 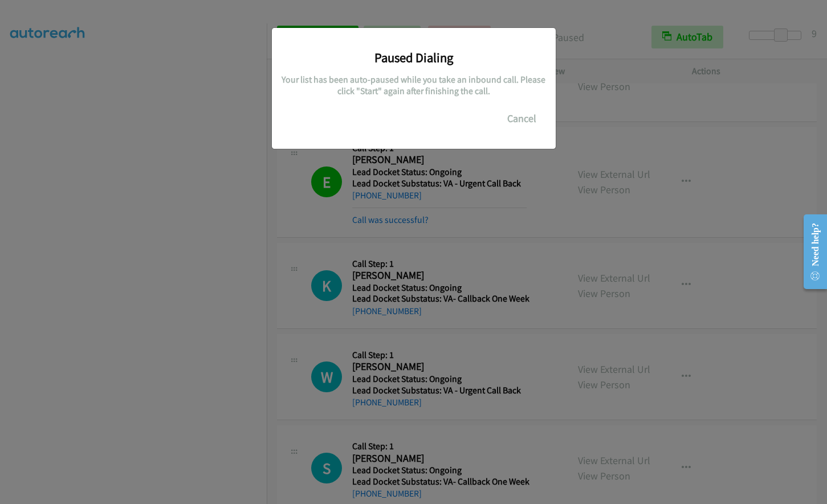 I want to click on button: Cancel, so click(x=522, y=119).